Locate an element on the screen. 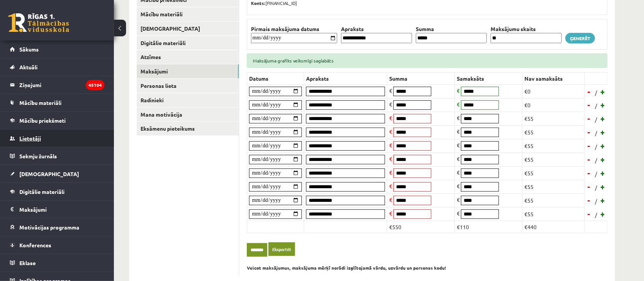 This screenshot has height=281, width=644. a: Sākums is located at coordinates (57, 49).